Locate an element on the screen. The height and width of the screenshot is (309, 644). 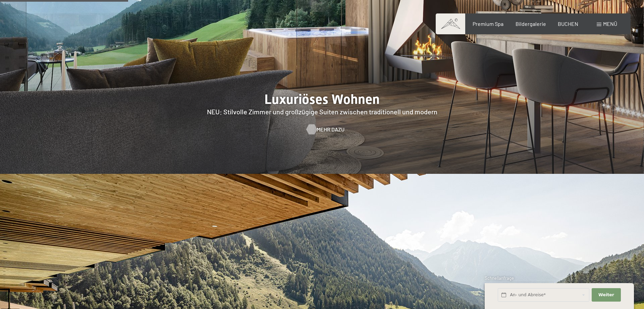
span: Schnellanfrage is located at coordinates (499, 278).